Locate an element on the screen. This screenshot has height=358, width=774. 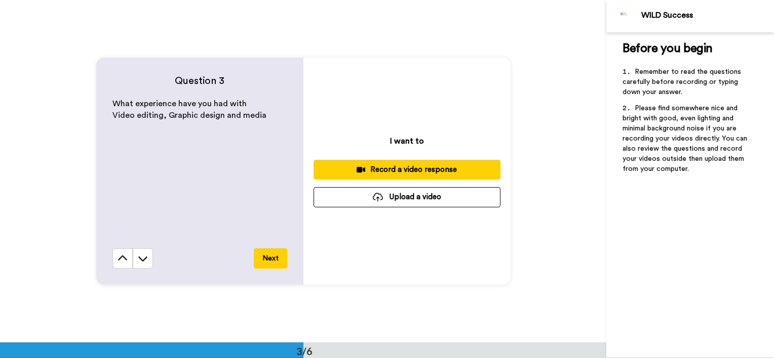
div: WILD Success is located at coordinates (707, 15).